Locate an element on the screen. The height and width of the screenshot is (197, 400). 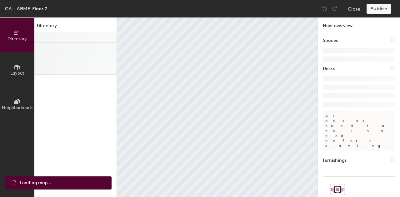
span: Neighborhoods is located at coordinates (17, 108).